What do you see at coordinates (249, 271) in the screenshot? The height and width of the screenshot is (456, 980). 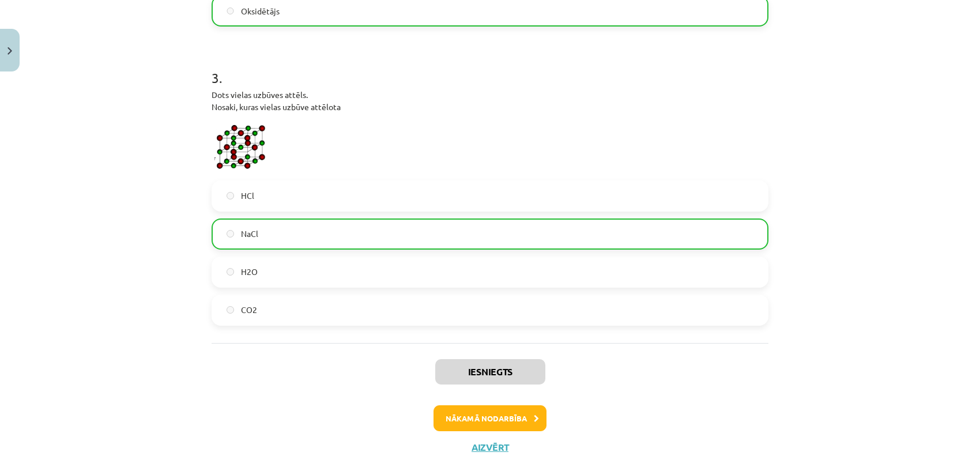 I see `span: H2O` at bounding box center [249, 271].